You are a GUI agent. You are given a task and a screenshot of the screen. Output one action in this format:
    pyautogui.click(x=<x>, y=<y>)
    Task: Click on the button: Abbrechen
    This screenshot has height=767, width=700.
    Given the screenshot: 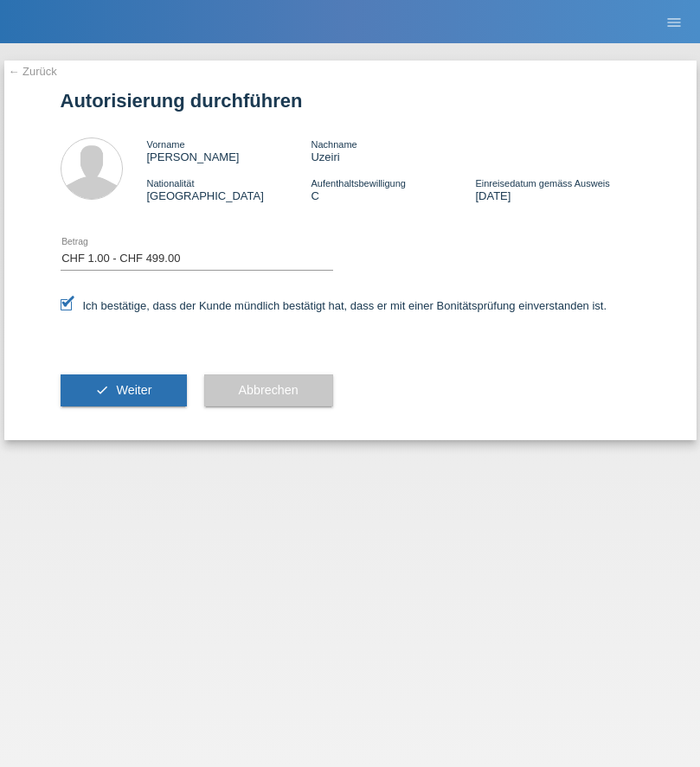 What is the action you would take?
    pyautogui.click(x=268, y=391)
    